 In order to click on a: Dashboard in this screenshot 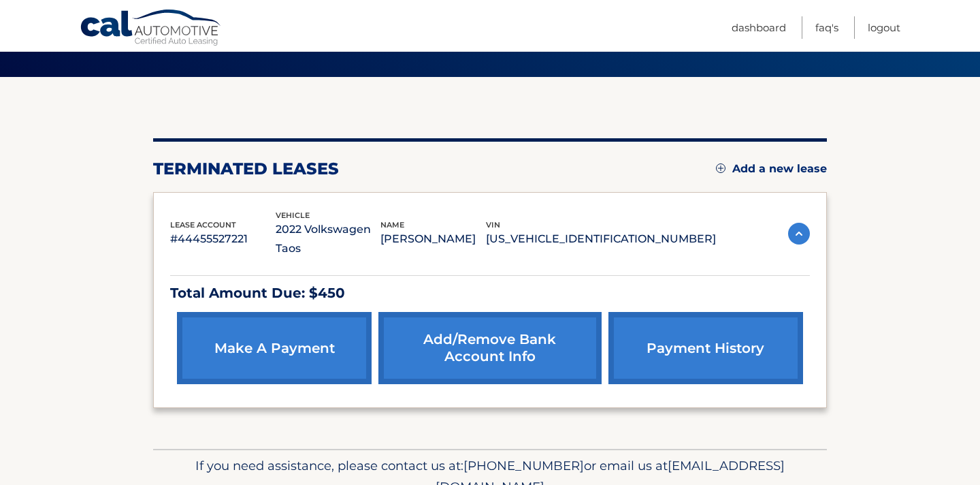, I will do `click(759, 27)`.